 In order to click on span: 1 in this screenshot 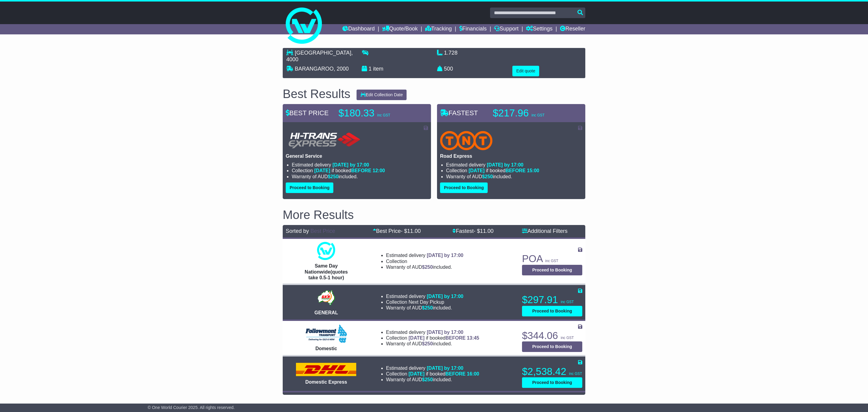, I will do `click(370, 69)`.